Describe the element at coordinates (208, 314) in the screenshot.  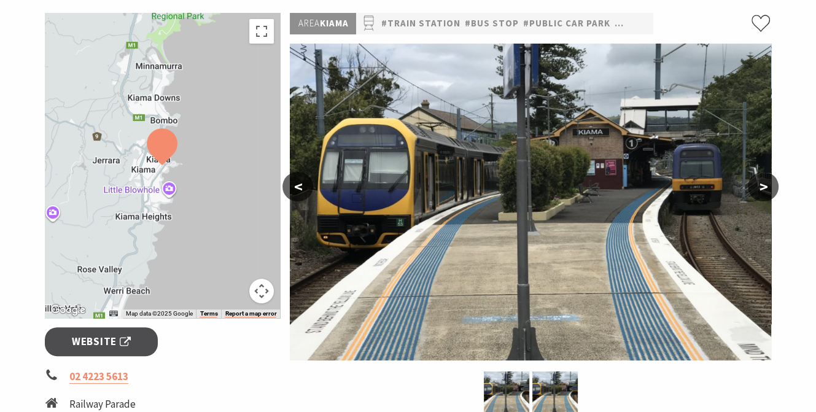
I see `a: Terms (opens in new tab)` at that location.